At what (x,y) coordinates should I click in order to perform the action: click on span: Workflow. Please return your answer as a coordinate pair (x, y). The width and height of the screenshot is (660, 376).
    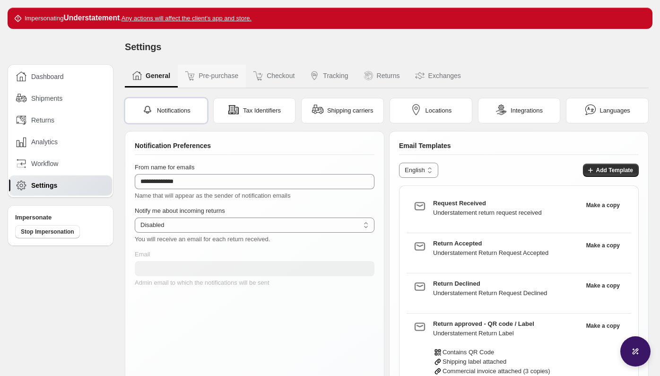
    Looking at the image, I should click on (44, 163).